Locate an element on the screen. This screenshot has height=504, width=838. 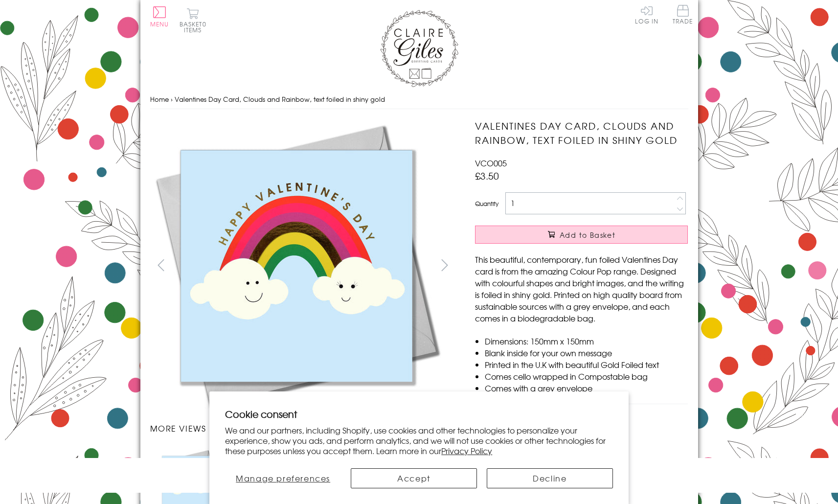
button: Decline is located at coordinates (549, 478).